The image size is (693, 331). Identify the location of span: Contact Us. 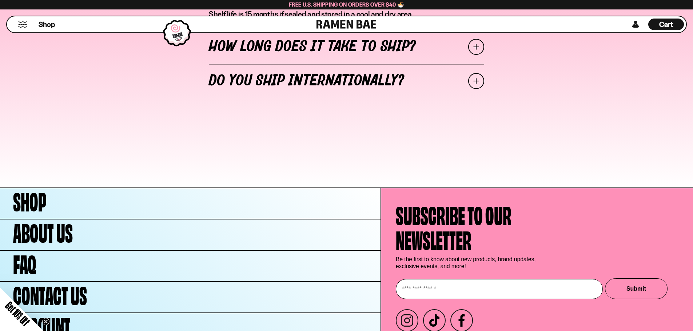
(50, 294).